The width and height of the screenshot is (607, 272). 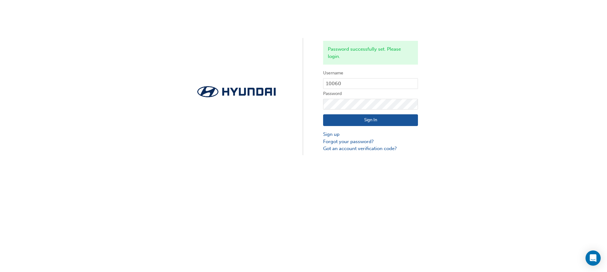 What do you see at coordinates (593, 258) in the screenshot?
I see `div: Open Intercom Messenger` at bounding box center [593, 258].